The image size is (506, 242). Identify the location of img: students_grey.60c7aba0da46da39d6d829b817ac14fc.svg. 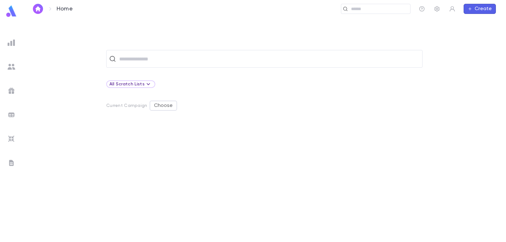
(11, 67).